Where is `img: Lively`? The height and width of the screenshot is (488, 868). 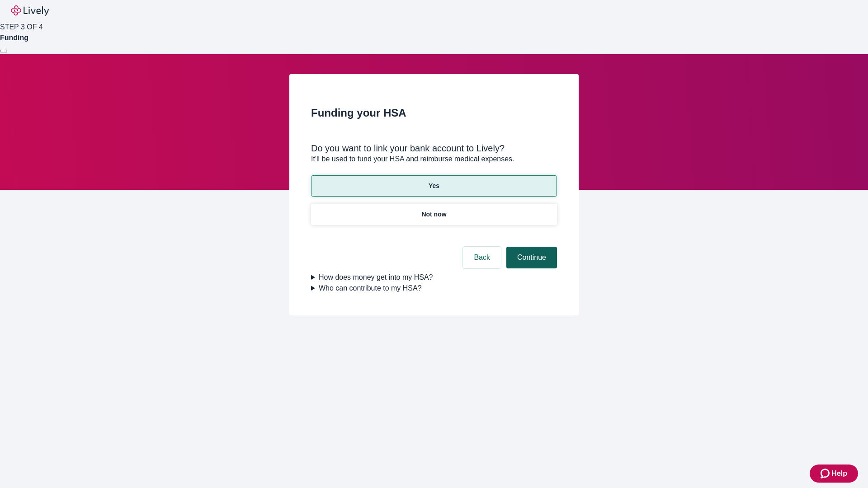
img: Lively is located at coordinates (30, 11).